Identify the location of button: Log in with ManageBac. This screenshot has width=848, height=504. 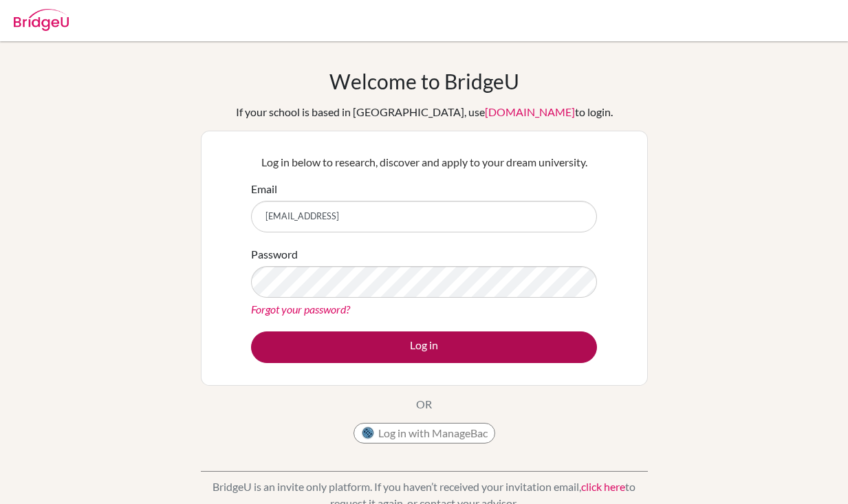
(424, 433).